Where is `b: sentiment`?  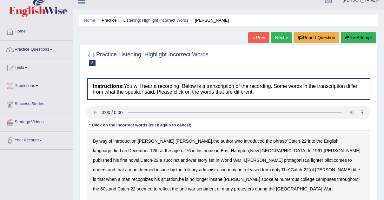 b: sentiment is located at coordinates (206, 188).